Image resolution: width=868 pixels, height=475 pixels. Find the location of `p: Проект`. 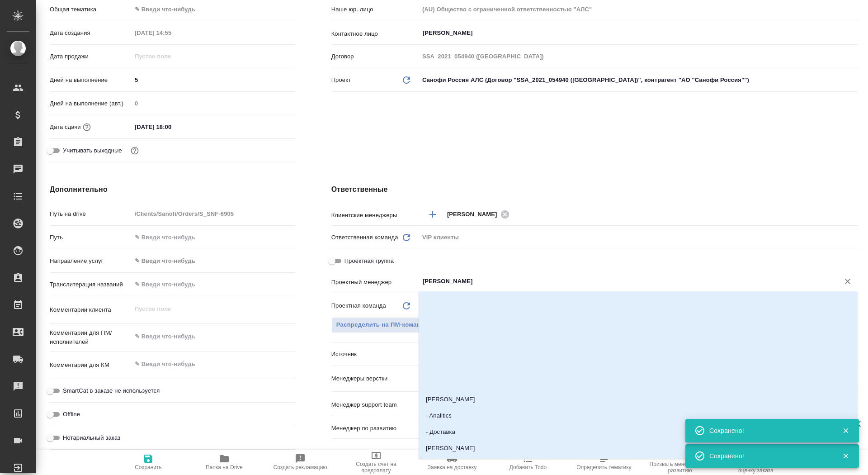

p: Проект is located at coordinates (341, 80).